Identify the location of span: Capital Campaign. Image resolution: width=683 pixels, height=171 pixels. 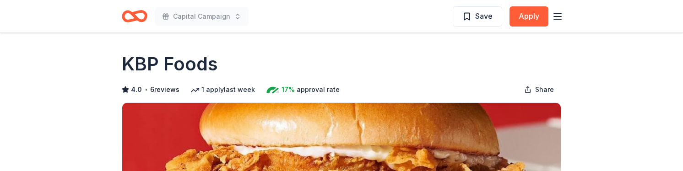
(201, 16).